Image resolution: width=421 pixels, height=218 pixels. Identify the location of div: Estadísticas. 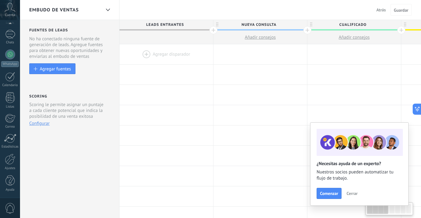
(10, 147).